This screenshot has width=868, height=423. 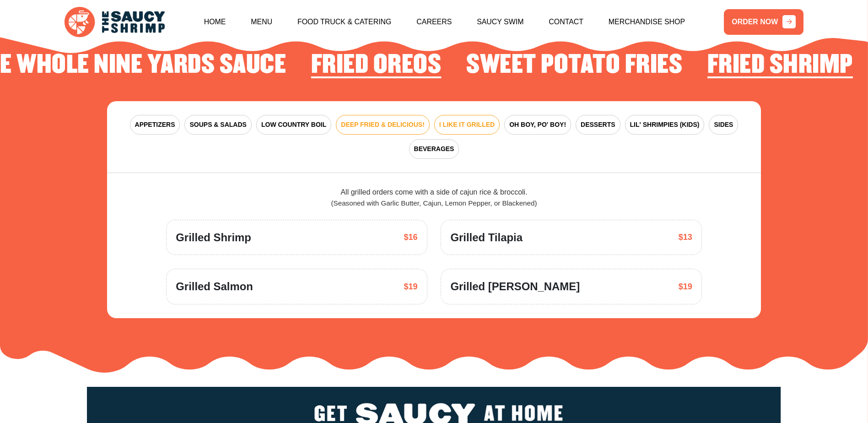 I want to click on button: BEVERAGES, so click(x=434, y=149).